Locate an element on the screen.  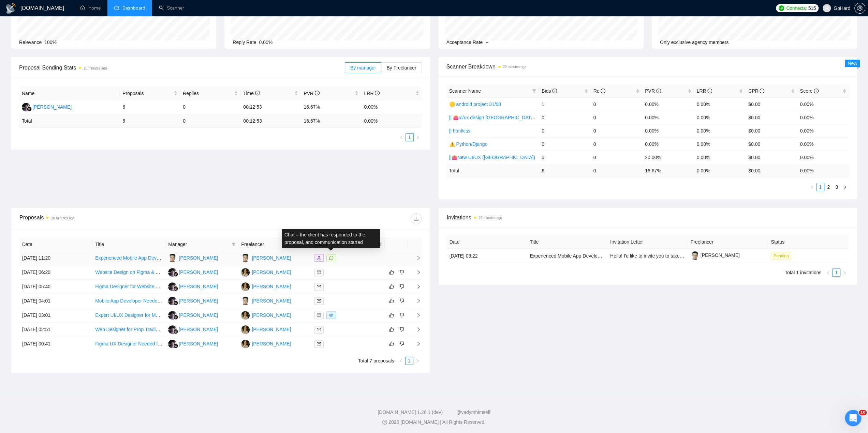
span: Reply Rate is located at coordinates (244, 42).